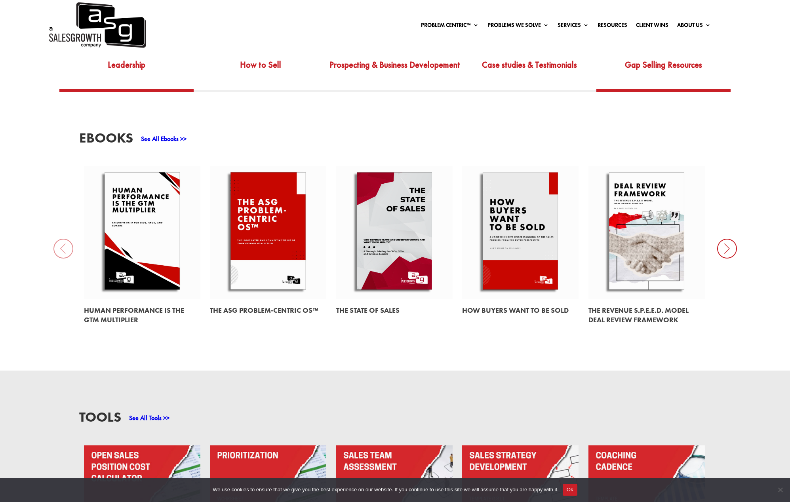  I want to click on a: Case studies & Testimonials, so click(529, 71).